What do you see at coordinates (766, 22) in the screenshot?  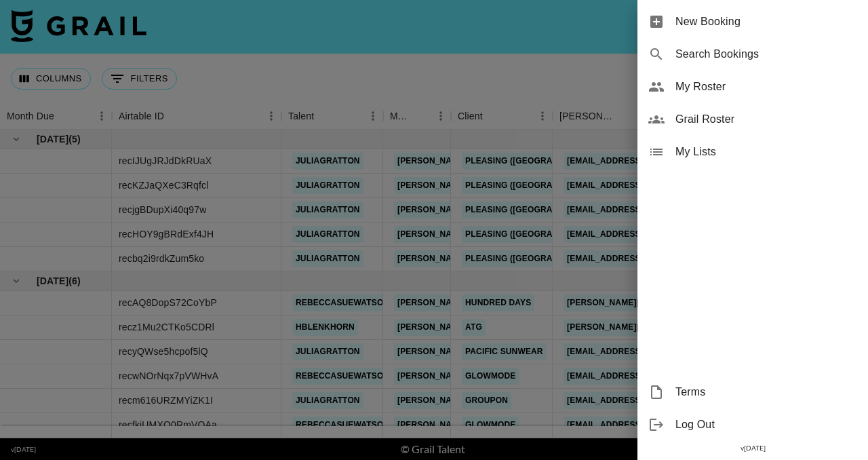 I see `span: New Booking` at bounding box center [766, 22].